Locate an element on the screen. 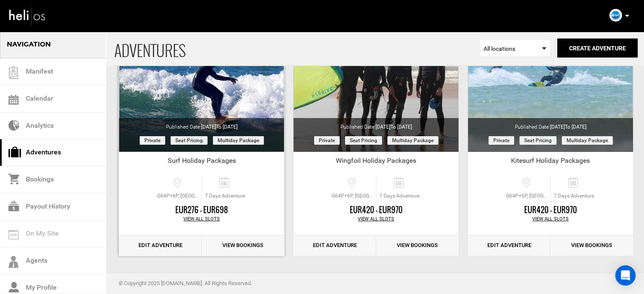 This screenshot has height=294, width=644. button: Create Adventure is located at coordinates (597, 48).